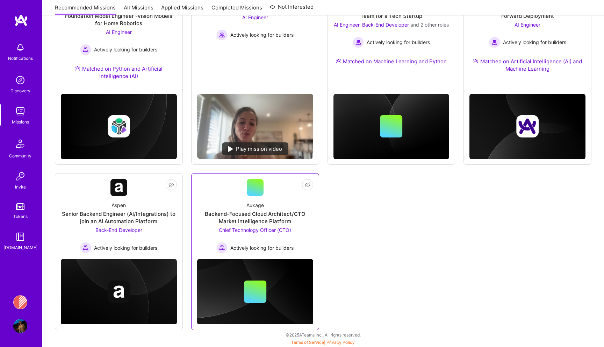 Image resolution: width=604 pixels, height=347 pixels. Describe the element at coordinates (340, 342) in the screenshot. I see `a: Privacy Policy` at that location.